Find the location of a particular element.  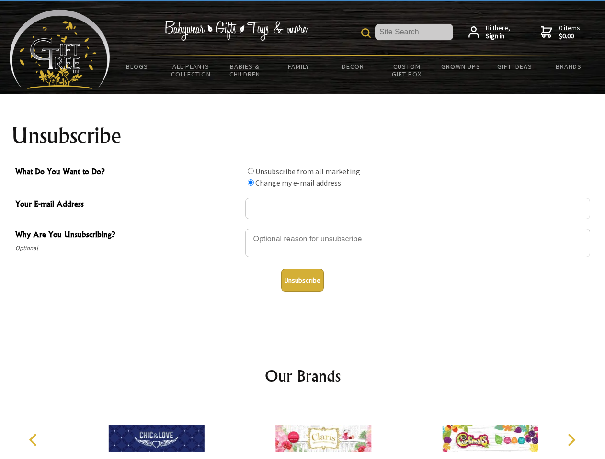

a: All Plants Collection is located at coordinates (191, 70).